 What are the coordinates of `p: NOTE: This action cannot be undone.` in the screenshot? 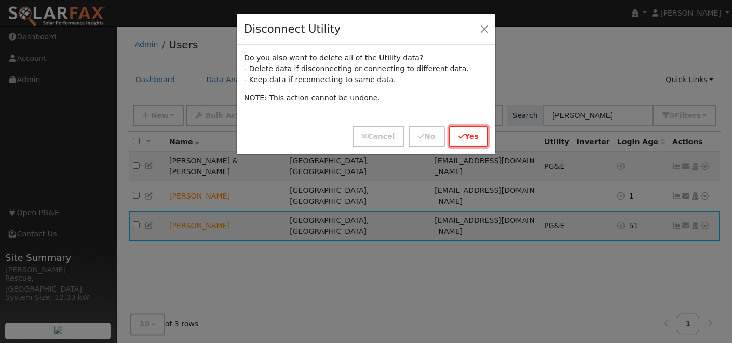 It's located at (366, 98).